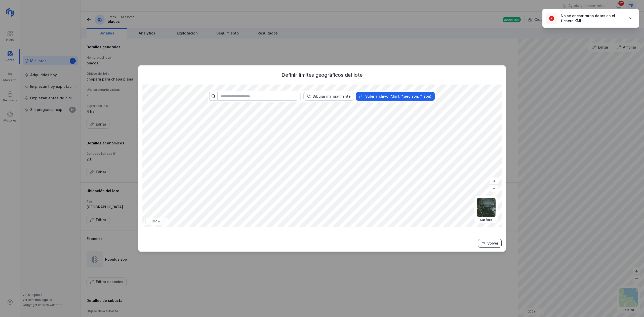 The height and width of the screenshot is (317, 644). Describe the element at coordinates (322, 75) in the screenshot. I see `div: Definir límites geográficos del lote` at that location.